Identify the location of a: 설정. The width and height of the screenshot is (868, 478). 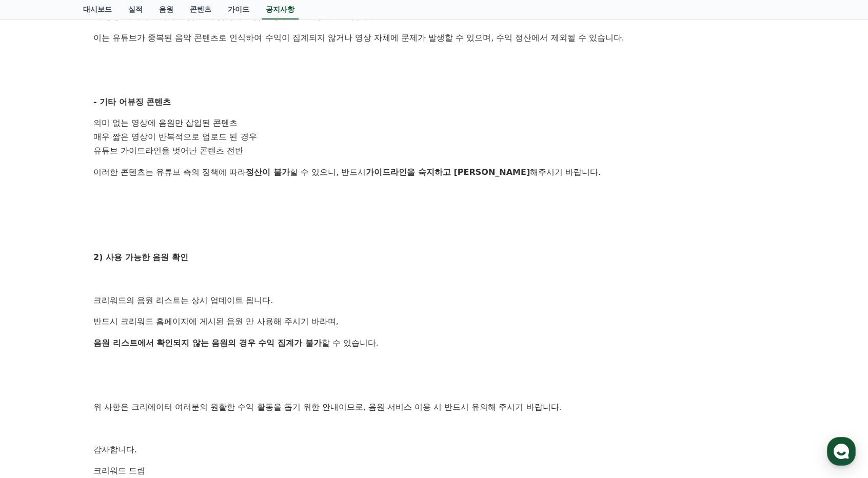
(165, 338).